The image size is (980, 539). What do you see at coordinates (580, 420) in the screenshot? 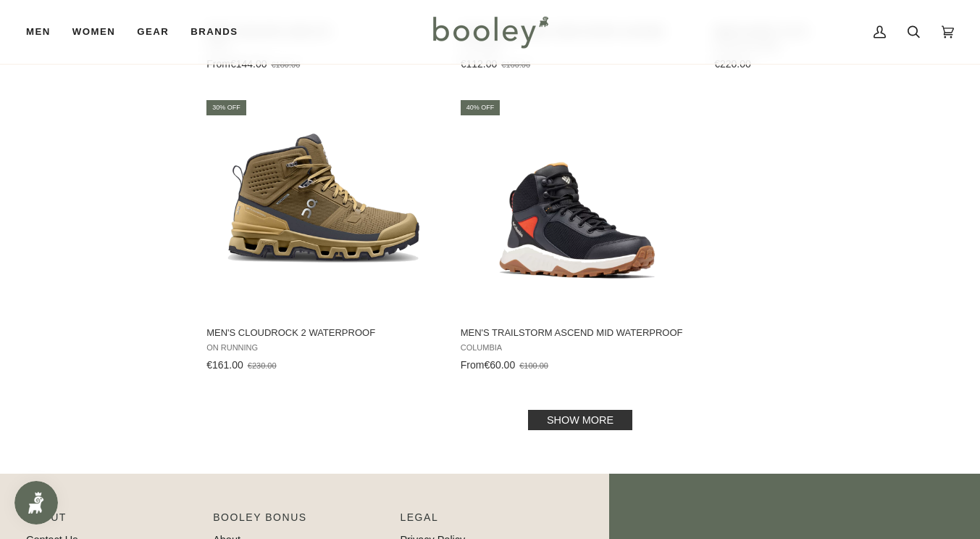
I see `a: Show more` at bounding box center [580, 420].